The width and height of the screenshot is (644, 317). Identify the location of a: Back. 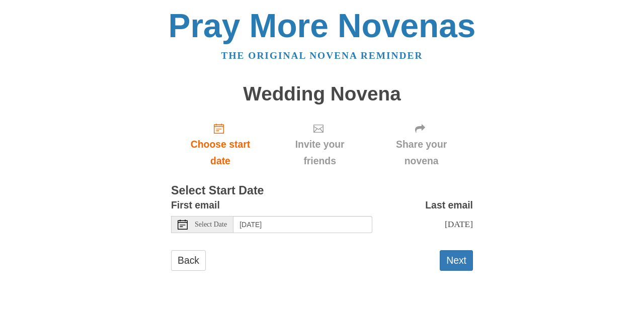
(188, 260).